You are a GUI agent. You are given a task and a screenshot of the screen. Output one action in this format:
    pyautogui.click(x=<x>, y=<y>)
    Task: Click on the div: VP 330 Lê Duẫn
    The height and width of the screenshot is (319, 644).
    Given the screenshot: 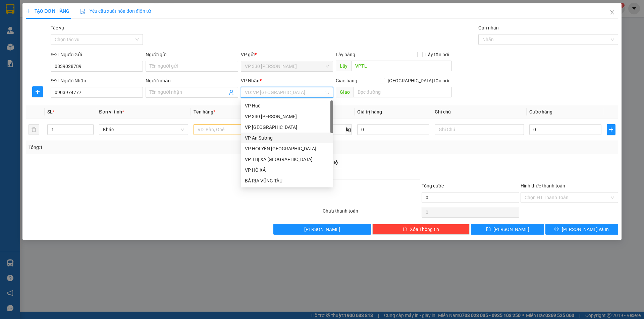 What is the action you would take?
    pyautogui.click(x=287, y=117)
    